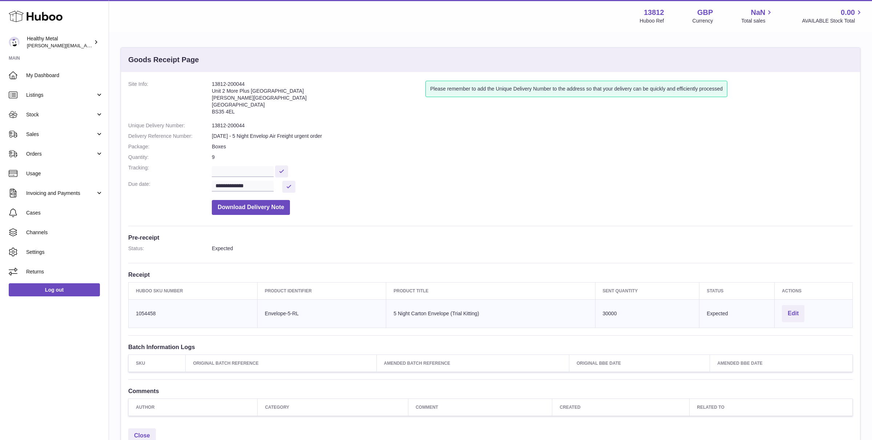  Describe the element at coordinates (321, 290) in the screenshot. I see `th: Product Identifier` at that location.